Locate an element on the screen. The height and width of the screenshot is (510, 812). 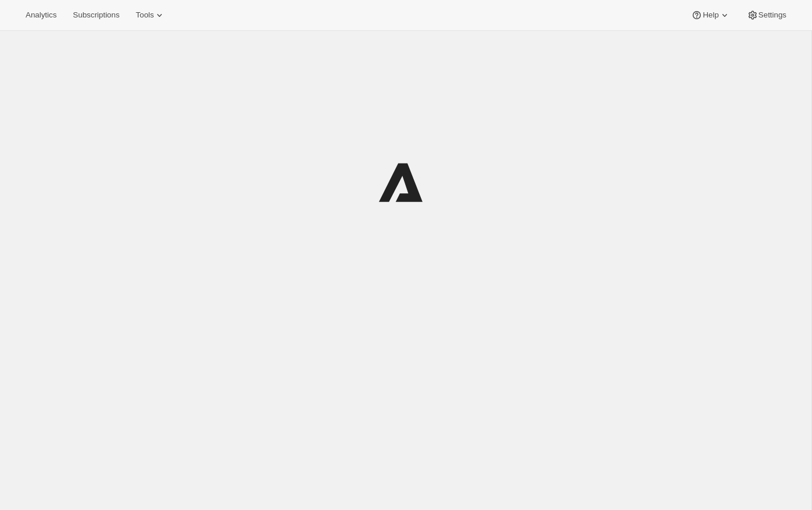
button: Tools is located at coordinates (150, 15).